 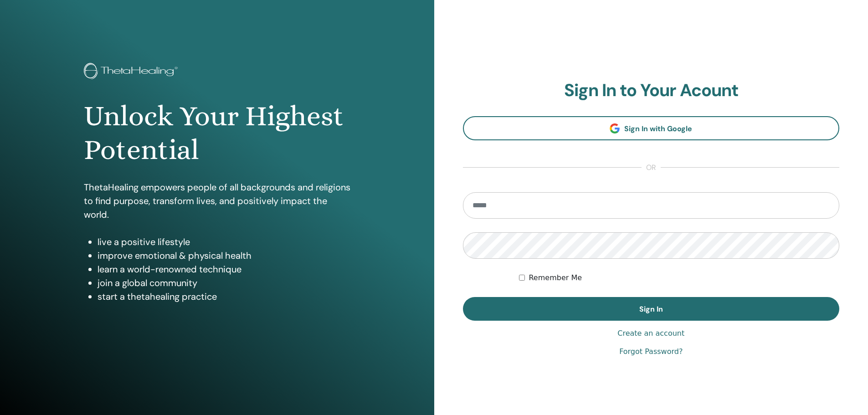 I want to click on span: or, so click(x=651, y=168).